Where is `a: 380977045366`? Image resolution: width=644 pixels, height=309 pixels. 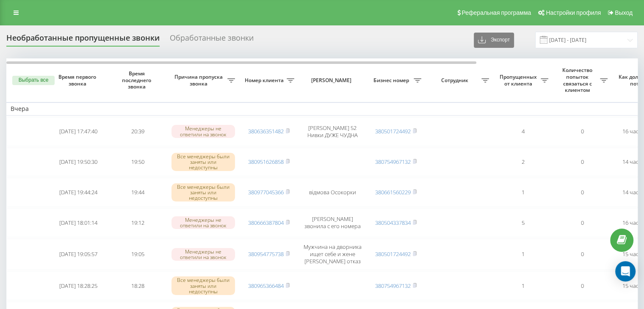 a: 380977045366 is located at coordinates (266, 192).